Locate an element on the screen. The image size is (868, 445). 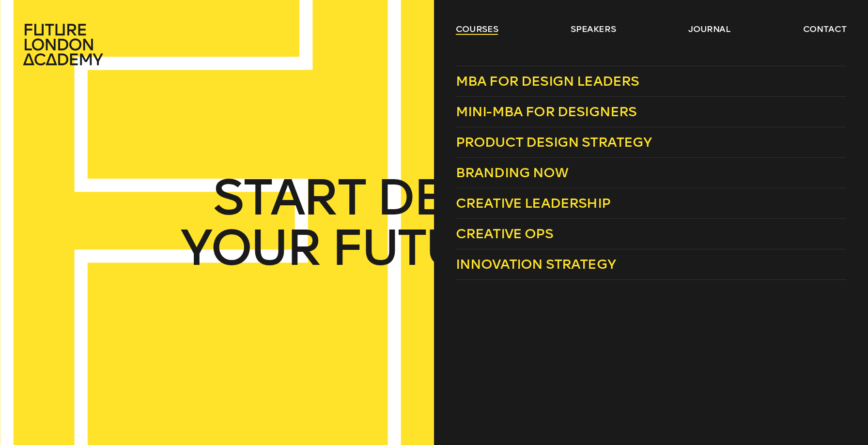
a: Creative Ops is located at coordinates (651, 234).